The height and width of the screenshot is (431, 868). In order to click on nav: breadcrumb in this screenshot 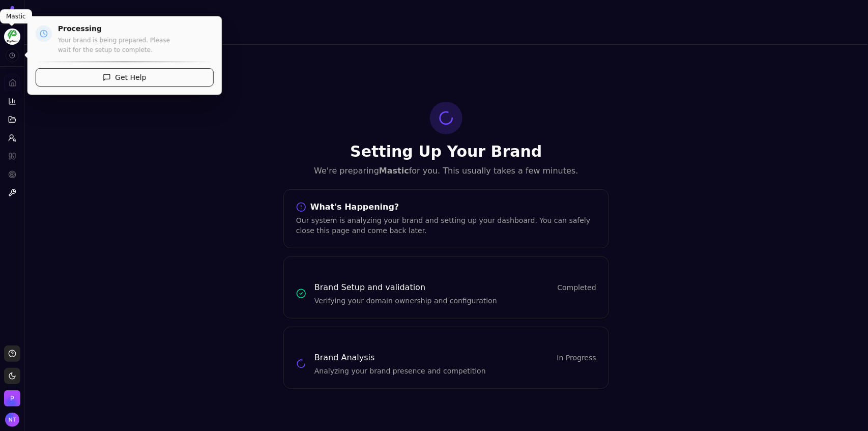, I will do `click(448, 33)`.